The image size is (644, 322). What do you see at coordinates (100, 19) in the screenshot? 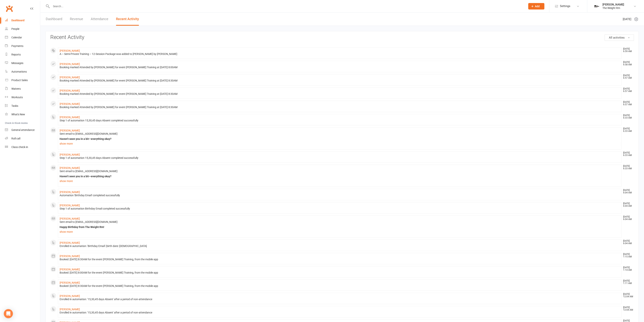
I see `a: Attendance` at bounding box center [100, 19].